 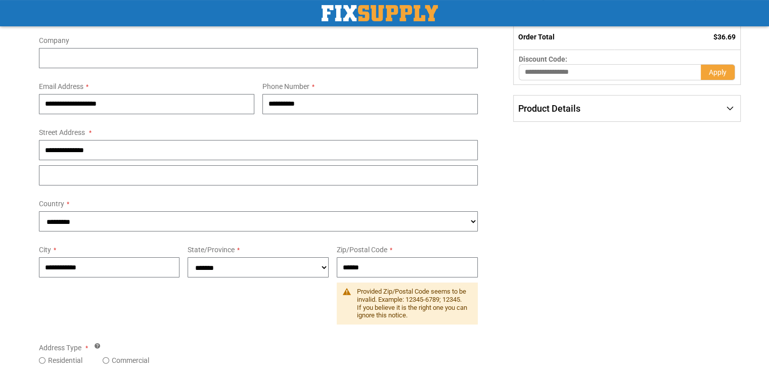 What do you see at coordinates (718, 72) in the screenshot?
I see `button: Apply` at bounding box center [718, 72].